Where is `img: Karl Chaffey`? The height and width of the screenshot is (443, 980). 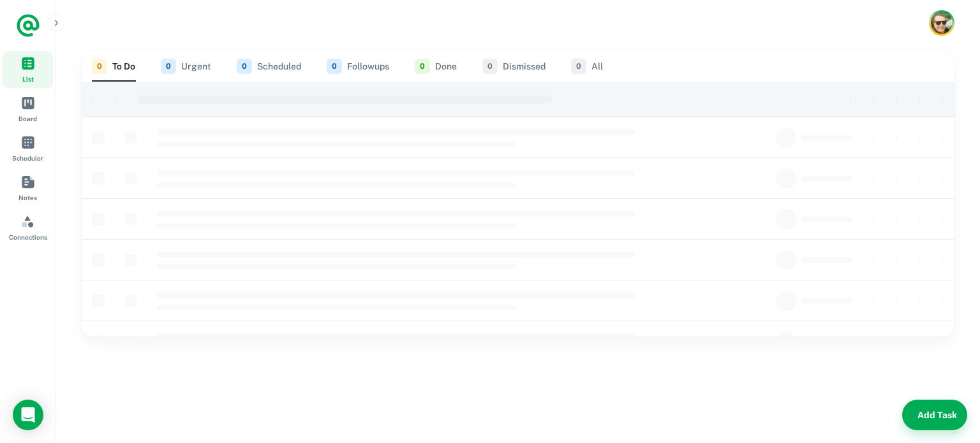 img: Karl Chaffey is located at coordinates (941, 23).